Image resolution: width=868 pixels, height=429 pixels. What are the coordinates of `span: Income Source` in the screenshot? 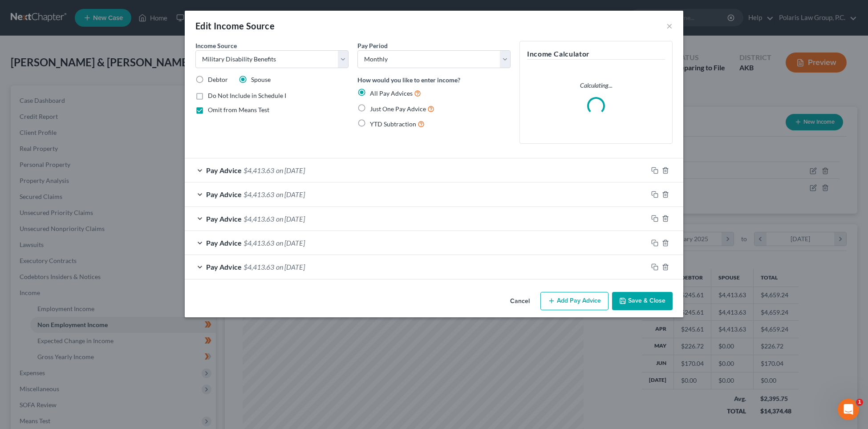 It's located at (216, 45).